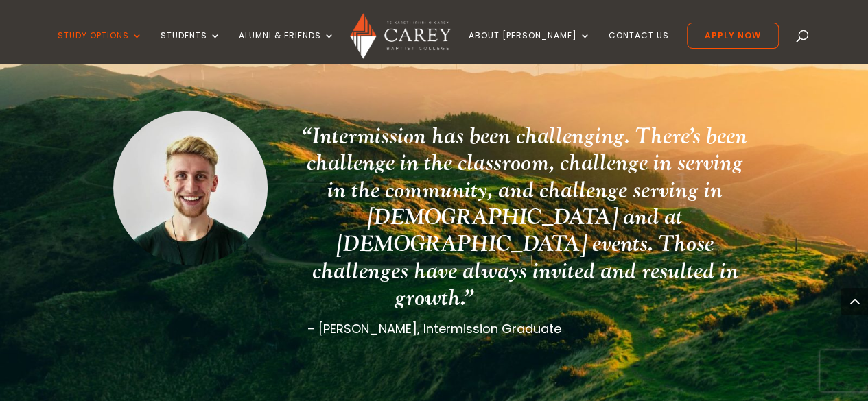  I want to click on a: Students, so click(191, 47).